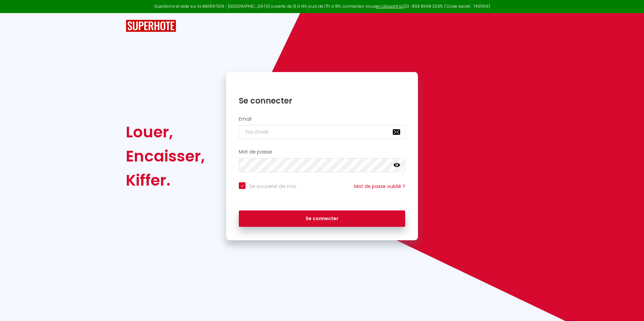 Image resolution: width=644 pixels, height=321 pixels. Describe the element at coordinates (322, 219) in the screenshot. I see `button: Se connecter` at that location.